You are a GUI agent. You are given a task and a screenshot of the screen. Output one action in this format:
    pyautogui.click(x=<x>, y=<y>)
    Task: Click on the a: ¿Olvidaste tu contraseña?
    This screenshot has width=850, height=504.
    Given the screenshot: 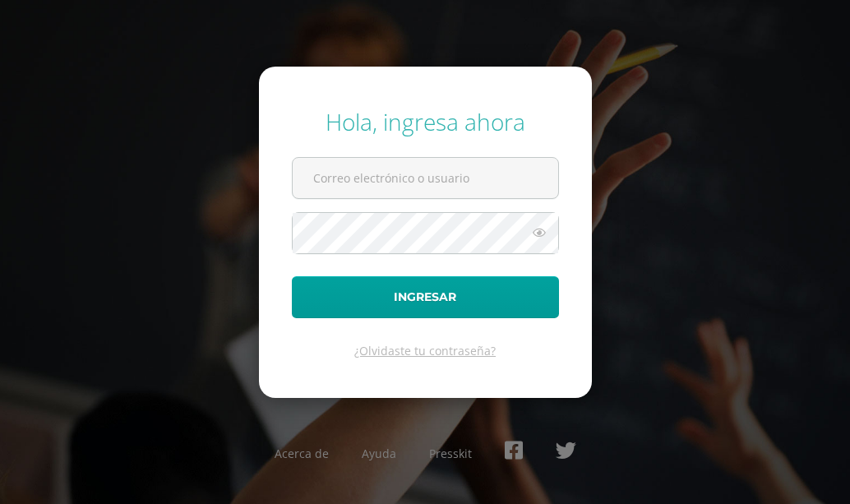 What is the action you would take?
    pyautogui.click(x=425, y=350)
    